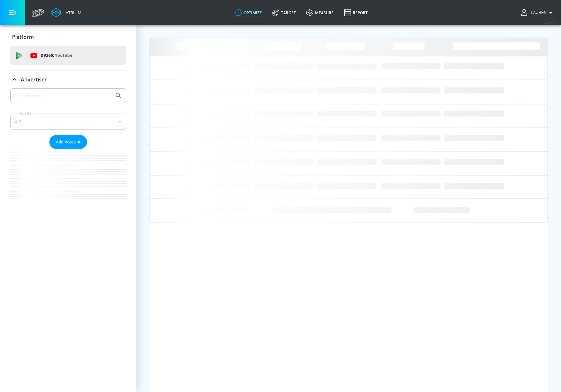 This screenshot has height=392, width=561. Describe the element at coordinates (34, 79) in the screenshot. I see `p: Advertiser` at that location.